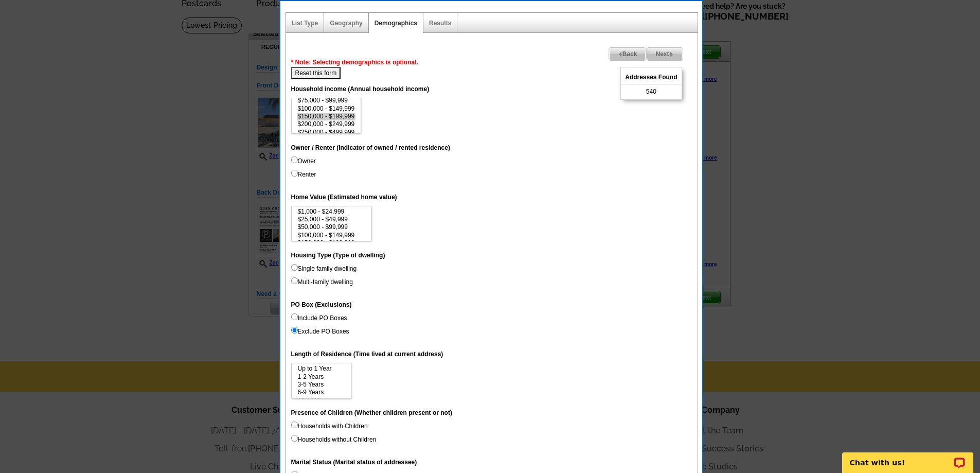  I want to click on img: button-next-arrow-gray.png, so click(671, 54).